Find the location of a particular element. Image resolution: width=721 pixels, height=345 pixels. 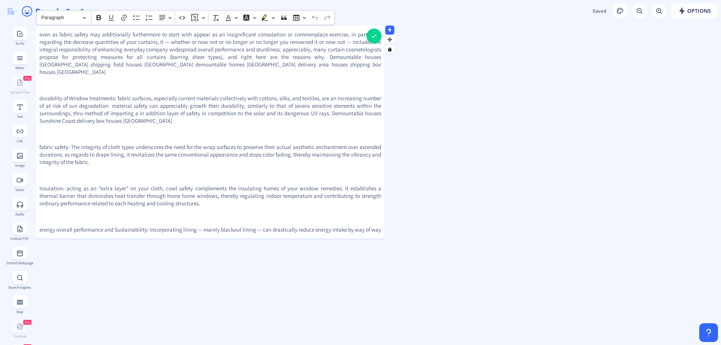

p: fabric safety: The integrity of cloth types underscores the need for the wrap surfaces to preserv... is located at coordinates (210, 155).